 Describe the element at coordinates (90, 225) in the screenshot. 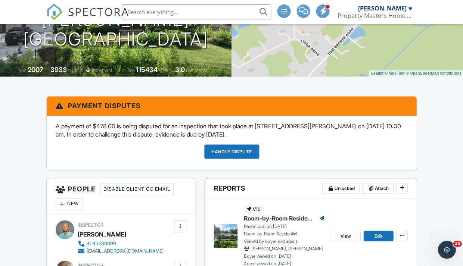

I see `span: Inspector` at that location.